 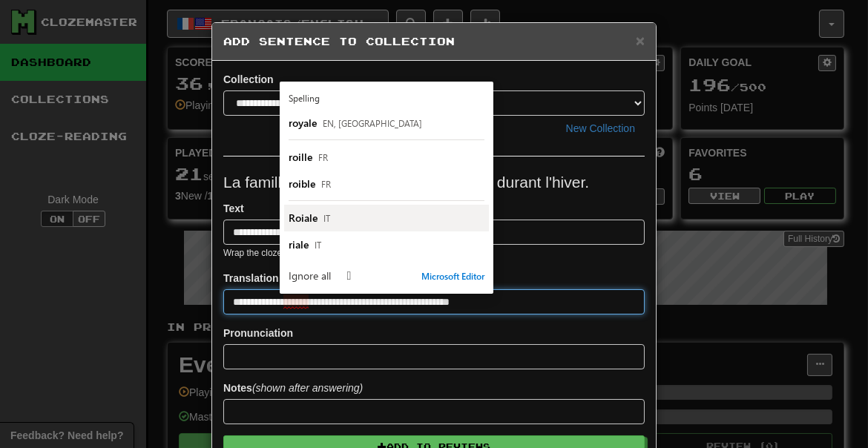 I want to click on label: Text, so click(x=233, y=208).